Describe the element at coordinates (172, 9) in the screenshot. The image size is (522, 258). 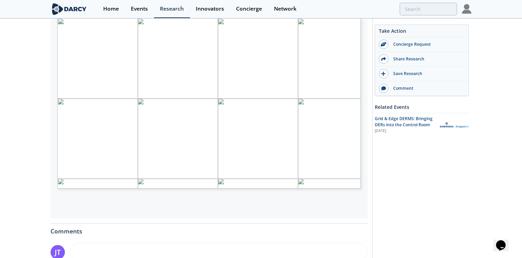
I see `div: Research` at that location.